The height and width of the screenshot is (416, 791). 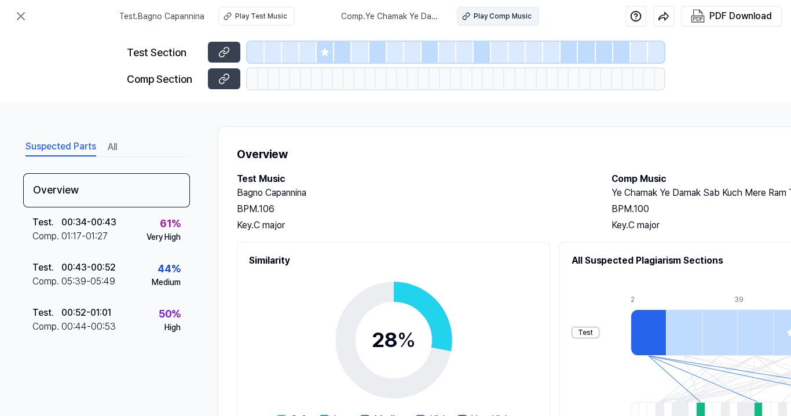 I want to click on div: 00:44 - 00:53, so click(x=89, y=327).